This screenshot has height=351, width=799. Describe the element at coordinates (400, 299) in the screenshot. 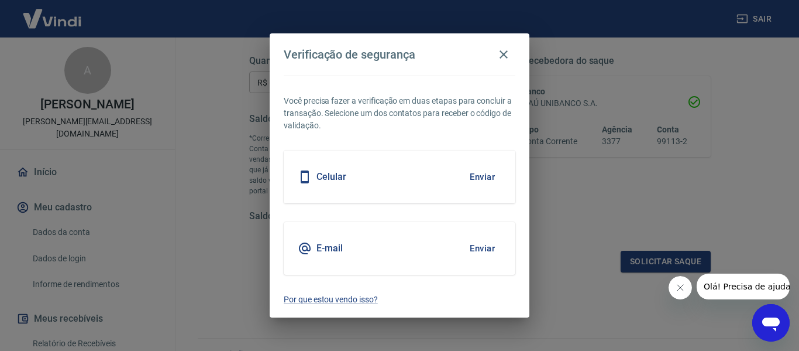

I see `a: Por que estou vendo isso?` at that location.